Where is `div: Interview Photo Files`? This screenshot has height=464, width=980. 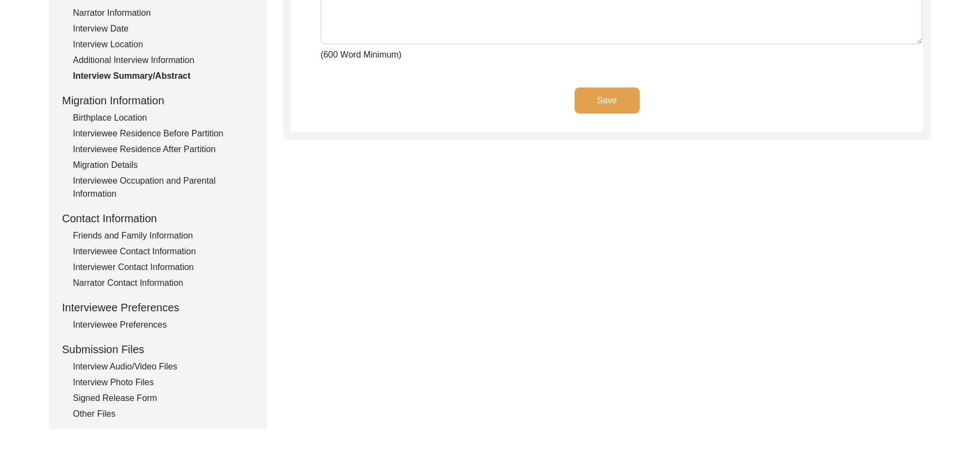 div: Interview Photo Files is located at coordinates (163, 383).